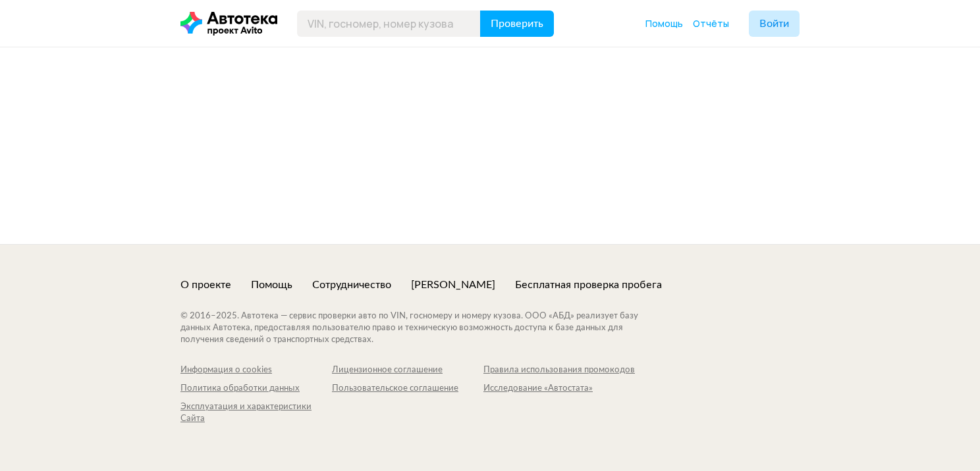 The width and height of the screenshot is (980, 471). I want to click on div: Эксплуатация и характеристики Сайта, so click(256, 414).